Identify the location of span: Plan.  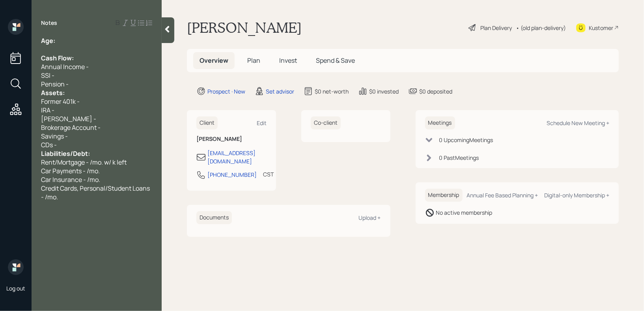
(254, 60).